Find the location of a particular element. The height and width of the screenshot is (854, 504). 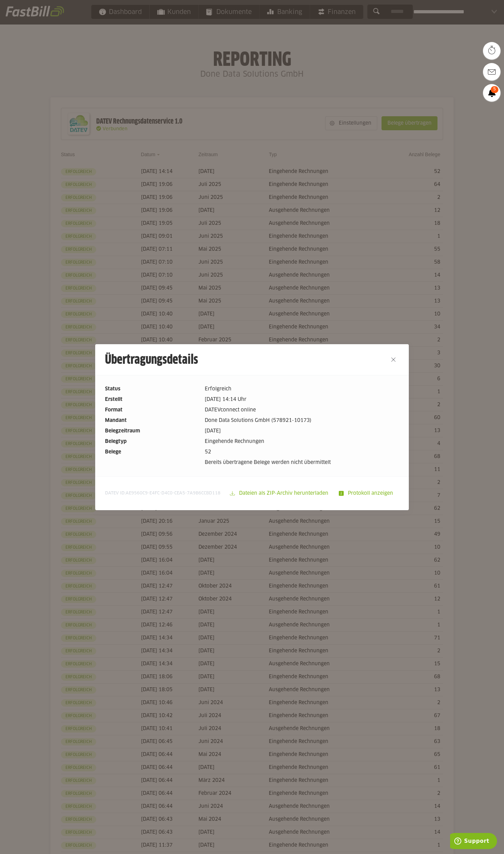

dt: Belege is located at coordinates (152, 452).